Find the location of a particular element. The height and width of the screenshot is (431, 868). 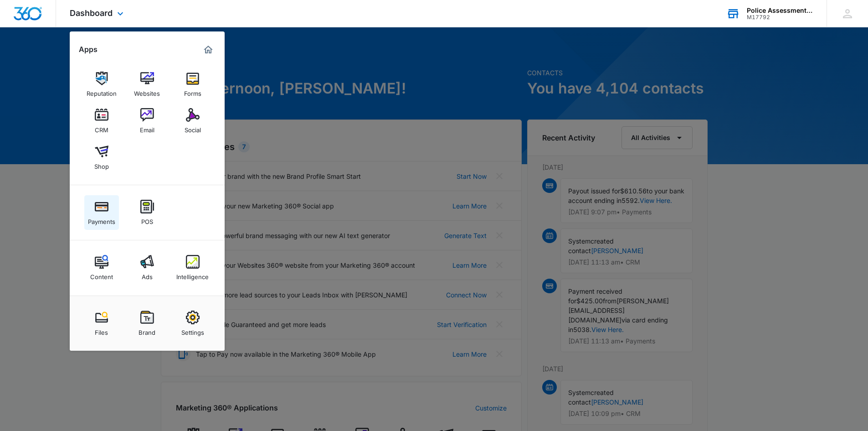

a: CRM is located at coordinates (102, 121).